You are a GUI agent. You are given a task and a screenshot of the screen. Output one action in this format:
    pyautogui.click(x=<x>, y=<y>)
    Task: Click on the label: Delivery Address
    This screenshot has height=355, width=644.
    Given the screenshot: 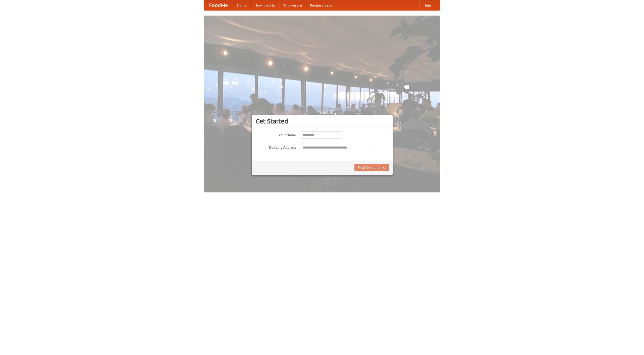 What is the action you would take?
    pyautogui.click(x=276, y=147)
    